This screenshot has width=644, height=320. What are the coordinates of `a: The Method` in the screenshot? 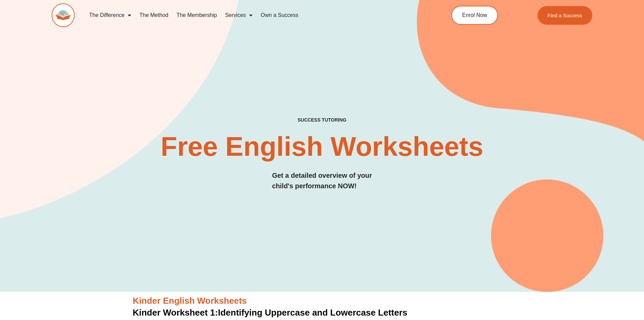 It's located at (153, 15).